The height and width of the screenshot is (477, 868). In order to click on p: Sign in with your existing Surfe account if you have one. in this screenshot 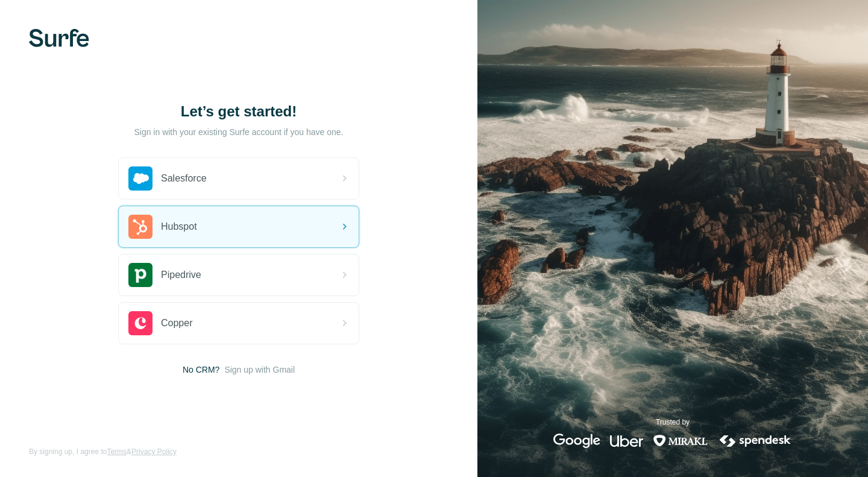, I will do `click(238, 132)`.